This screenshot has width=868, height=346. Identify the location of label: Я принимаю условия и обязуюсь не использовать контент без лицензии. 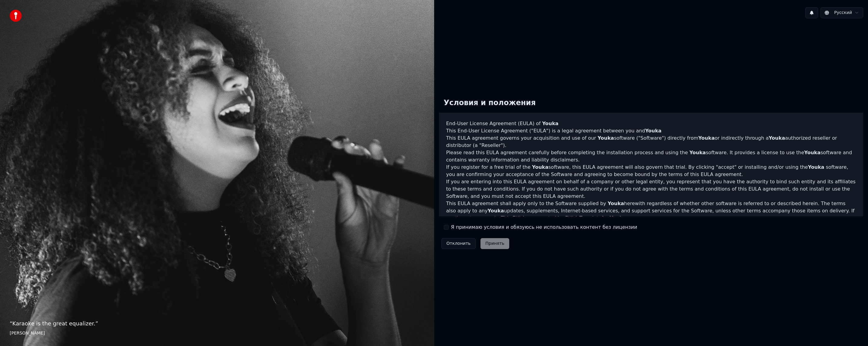
(544, 228).